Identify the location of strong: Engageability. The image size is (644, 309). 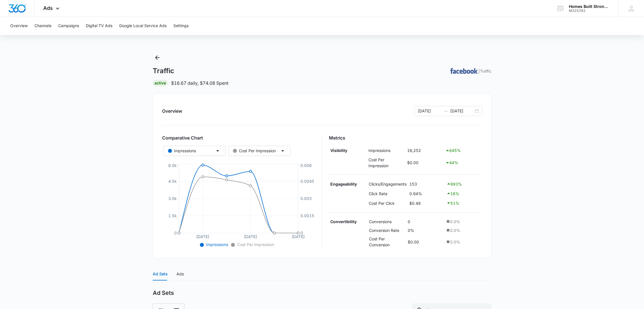
(344, 184).